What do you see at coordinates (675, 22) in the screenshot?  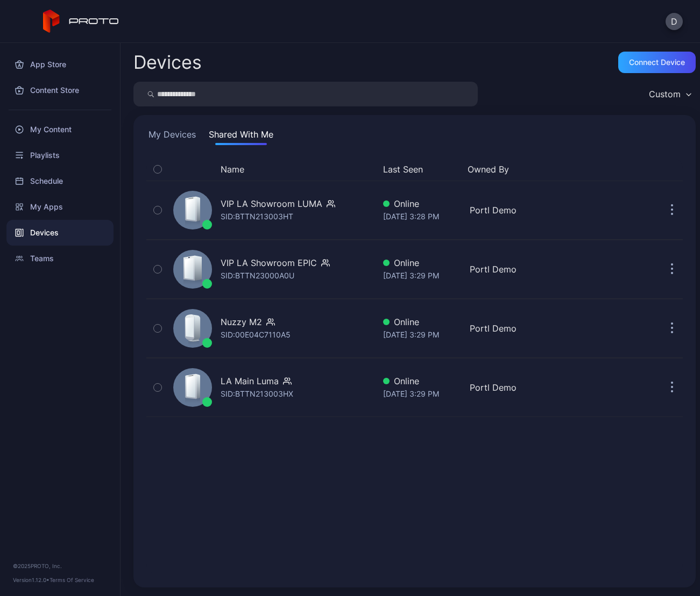 I see `button: D` at bounding box center [675, 22].